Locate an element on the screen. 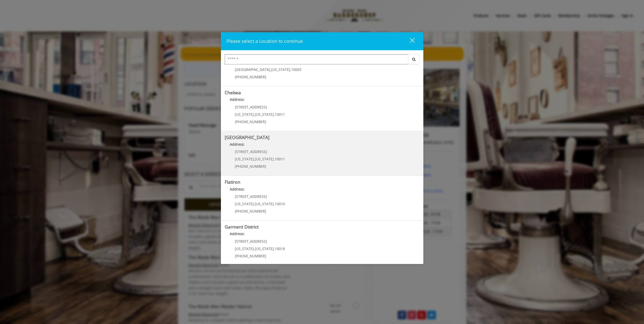  div: Center Select is located at coordinates (322, 60).